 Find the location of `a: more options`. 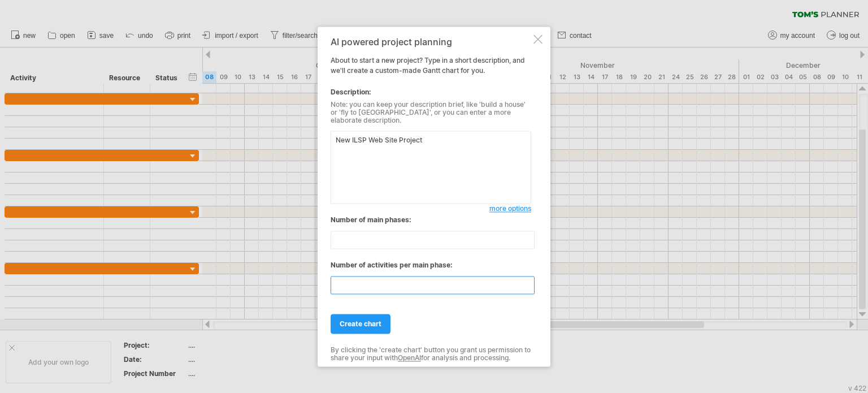

a: more options is located at coordinates (510, 208).